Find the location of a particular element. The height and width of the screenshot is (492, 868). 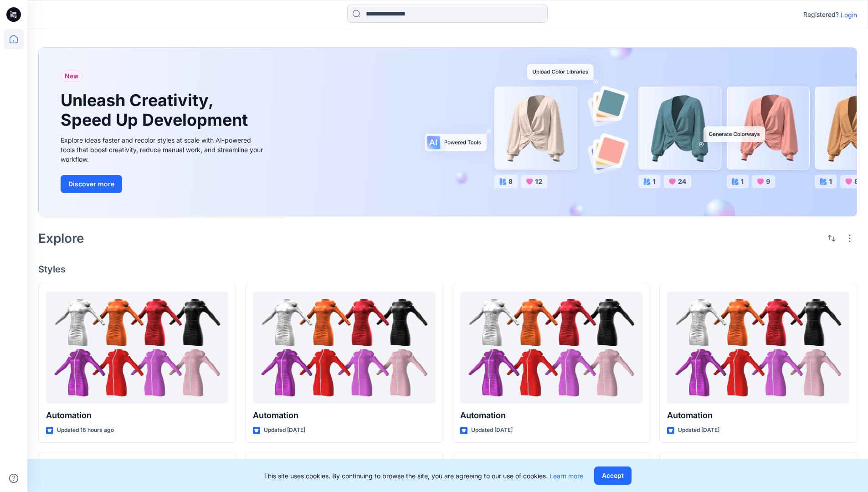

p: Login is located at coordinates (849, 14).